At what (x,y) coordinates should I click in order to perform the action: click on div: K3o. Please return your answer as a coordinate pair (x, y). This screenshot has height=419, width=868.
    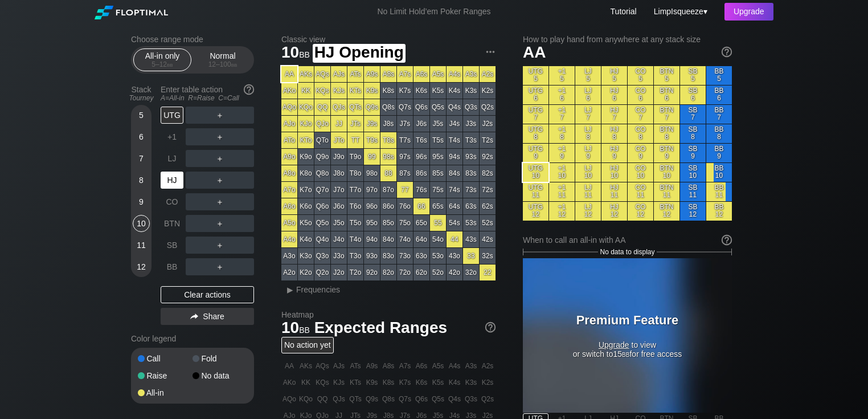
    Looking at the image, I should click on (306, 256).